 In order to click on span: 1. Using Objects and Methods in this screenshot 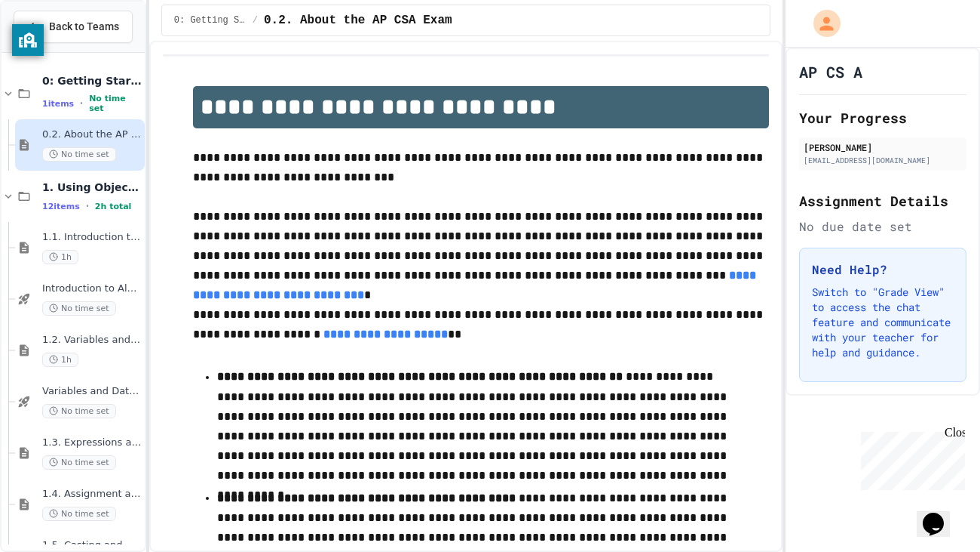, I will do `click(92, 187)`.